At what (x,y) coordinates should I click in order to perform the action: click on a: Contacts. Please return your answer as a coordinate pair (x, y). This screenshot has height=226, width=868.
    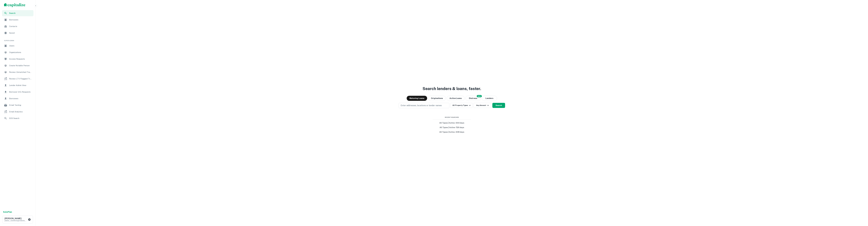
    Looking at the image, I should click on (18, 27).